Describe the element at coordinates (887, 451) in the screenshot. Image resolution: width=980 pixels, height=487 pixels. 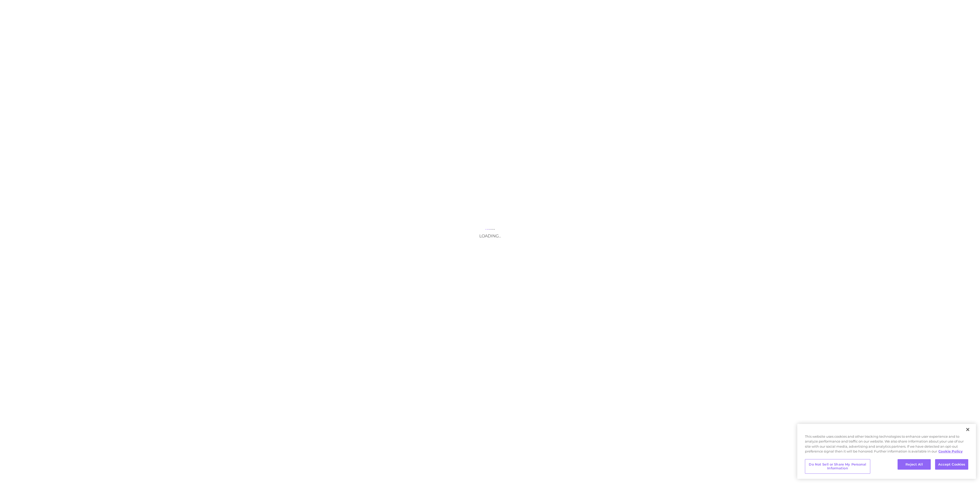
I see `div: Privacy` at that location.